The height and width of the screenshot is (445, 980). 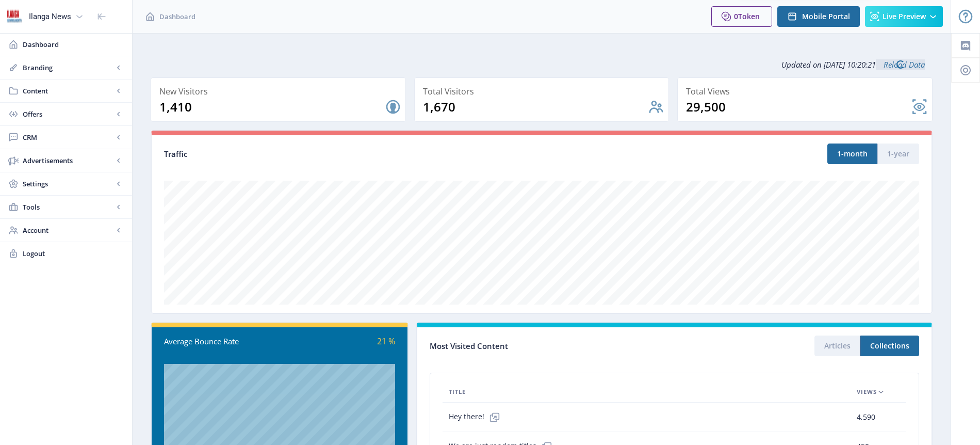 What do you see at coordinates (68, 67) in the screenshot?
I see `span: Branding` at bounding box center [68, 67].